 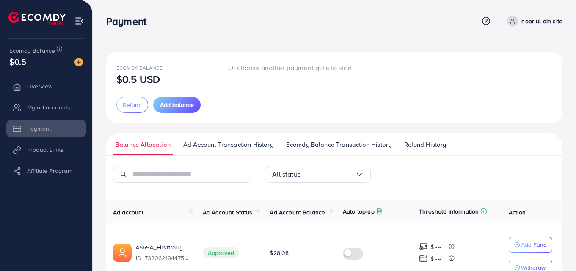 I want to click on button: Add balance, so click(x=177, y=105).